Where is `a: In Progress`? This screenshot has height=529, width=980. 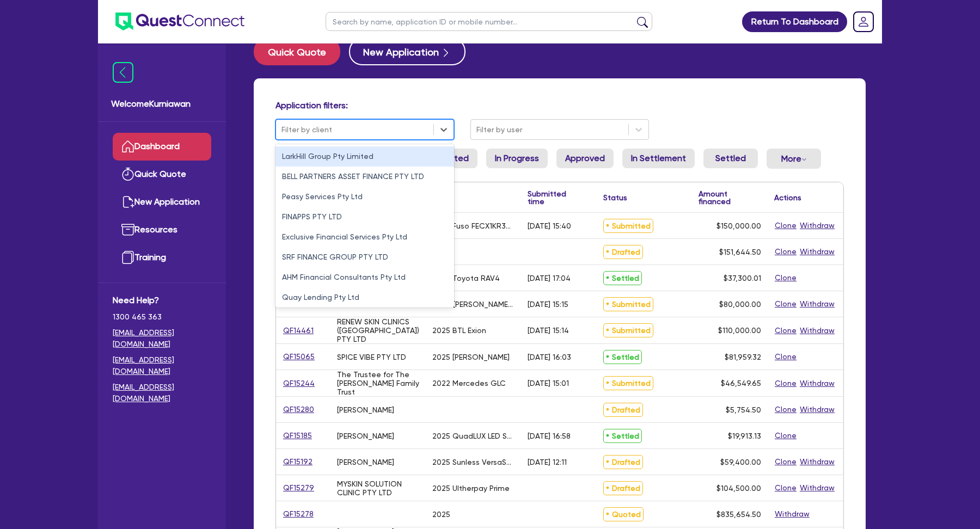 a: In Progress is located at coordinates (517, 158).